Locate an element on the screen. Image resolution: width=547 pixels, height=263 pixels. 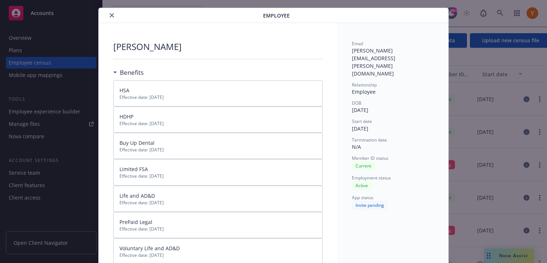
div: N/A is located at coordinates (393, 147).